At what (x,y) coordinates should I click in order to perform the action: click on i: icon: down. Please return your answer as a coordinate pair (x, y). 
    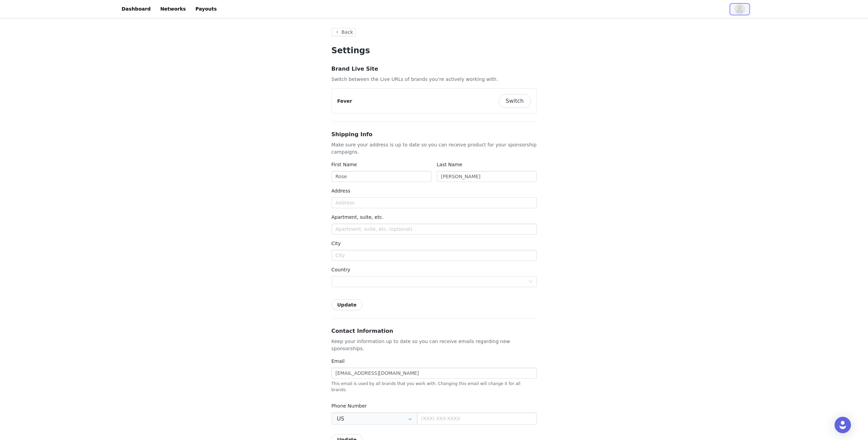
    Looking at the image, I should click on (531, 282).